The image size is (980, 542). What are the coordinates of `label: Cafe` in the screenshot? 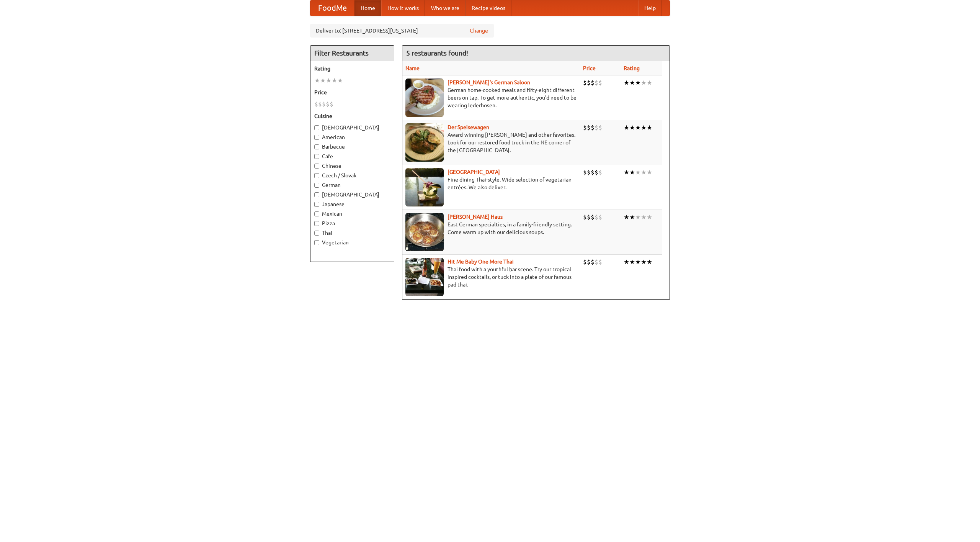 It's located at (352, 156).